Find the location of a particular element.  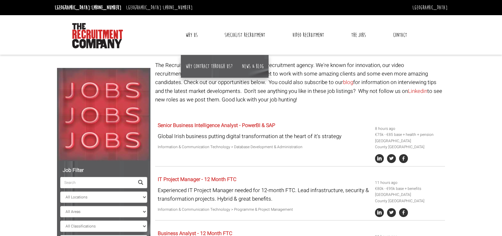

li: €80k - €95k base + benefits is located at coordinates (409, 189).